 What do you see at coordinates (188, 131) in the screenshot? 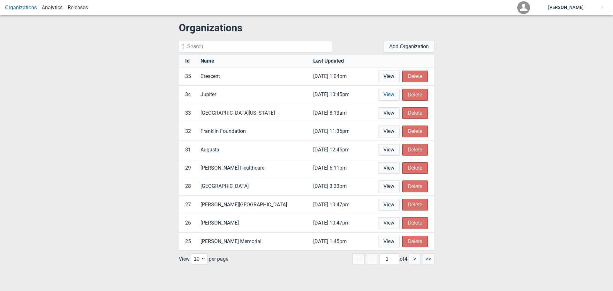
I see `td: 32` at bounding box center [188, 131].